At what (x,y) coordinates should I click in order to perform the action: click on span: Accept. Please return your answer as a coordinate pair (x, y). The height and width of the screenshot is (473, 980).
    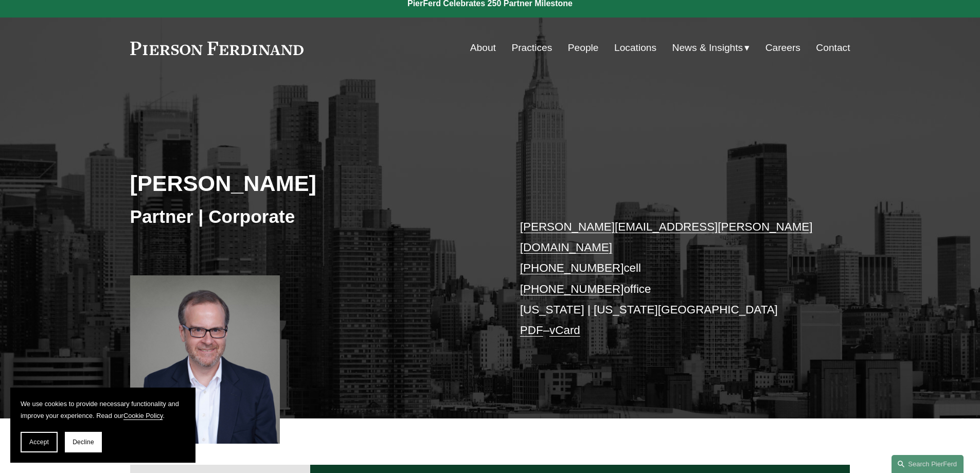
    Looking at the image, I should click on (39, 443).